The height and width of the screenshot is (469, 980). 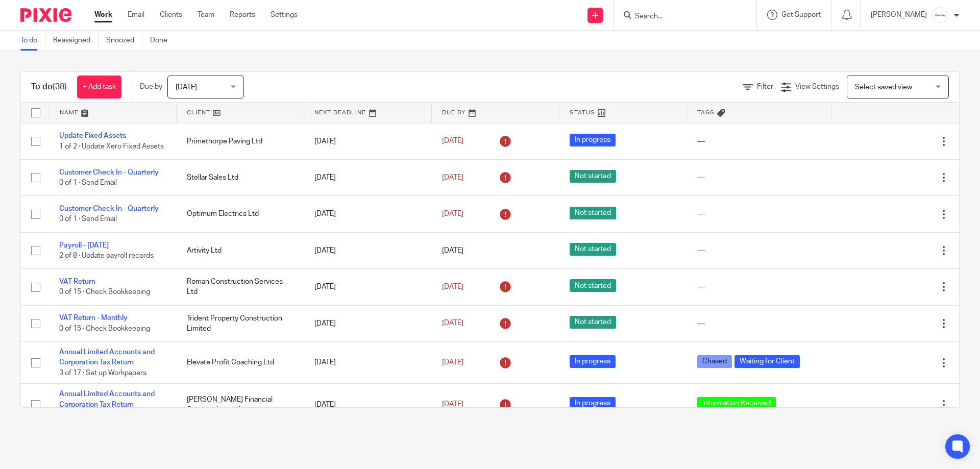 What do you see at coordinates (817, 87) in the screenshot?
I see `span: View Settings` at bounding box center [817, 87].